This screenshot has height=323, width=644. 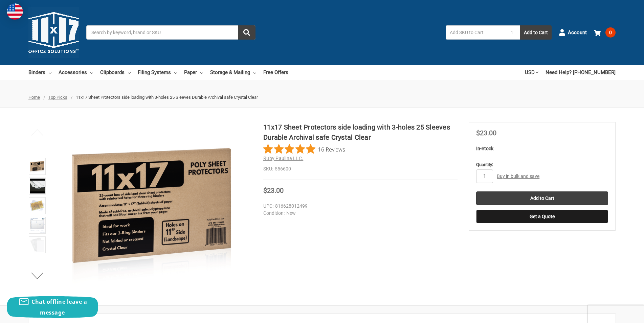 I want to click on button: Previous, so click(x=37, y=132).